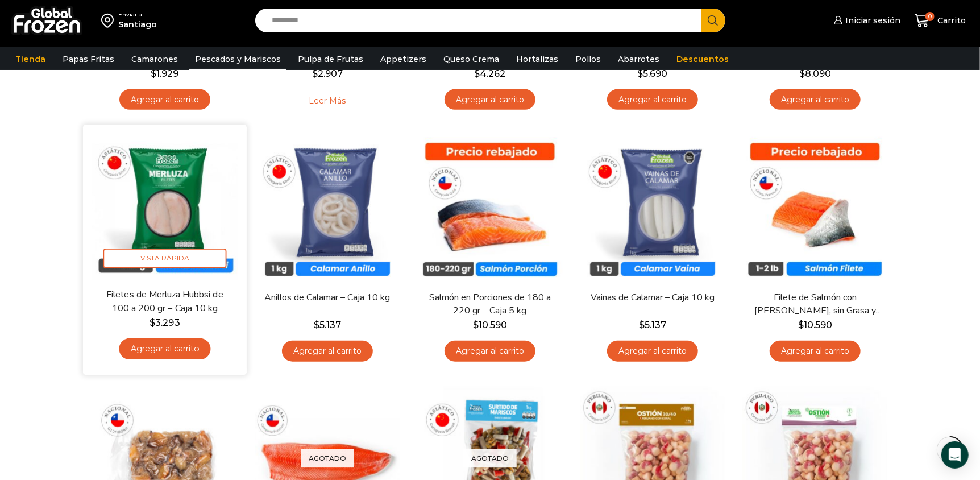  Describe the element at coordinates (164, 323) in the screenshot. I see `bdi: 3.293` at that location.